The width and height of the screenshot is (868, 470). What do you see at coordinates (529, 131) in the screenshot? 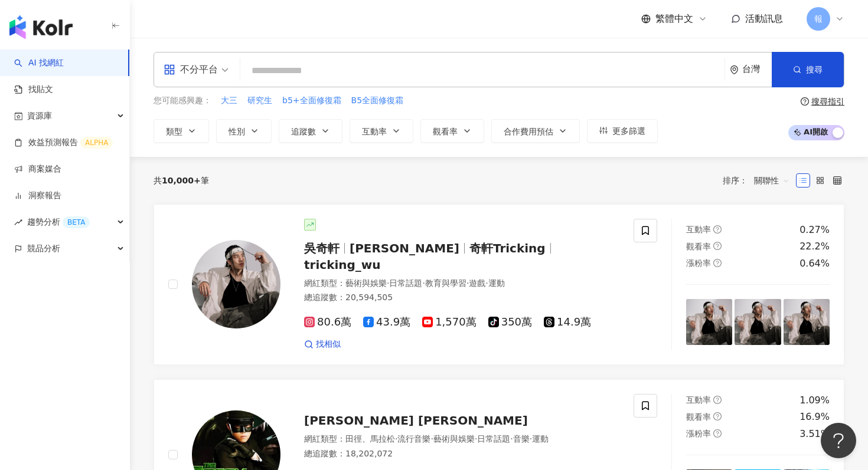
I see `span: 合作費用預估` at bounding box center [529, 131].